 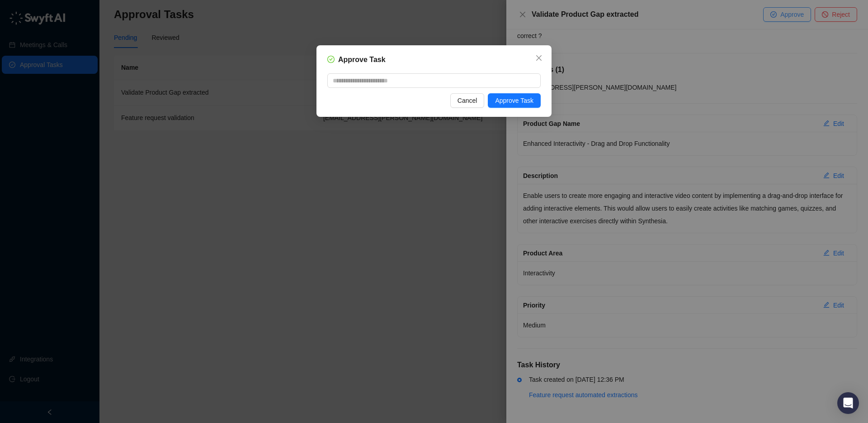 What do you see at coordinates (514, 101) in the screenshot?
I see `button: Approve Task` at bounding box center [514, 101].